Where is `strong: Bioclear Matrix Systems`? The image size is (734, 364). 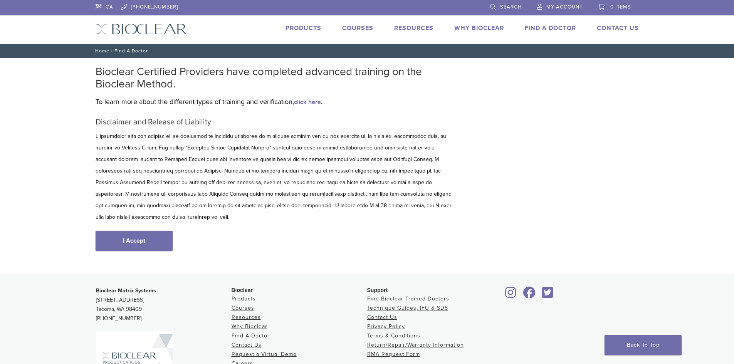 strong: Bioclear Matrix Systems is located at coordinates (126, 290).